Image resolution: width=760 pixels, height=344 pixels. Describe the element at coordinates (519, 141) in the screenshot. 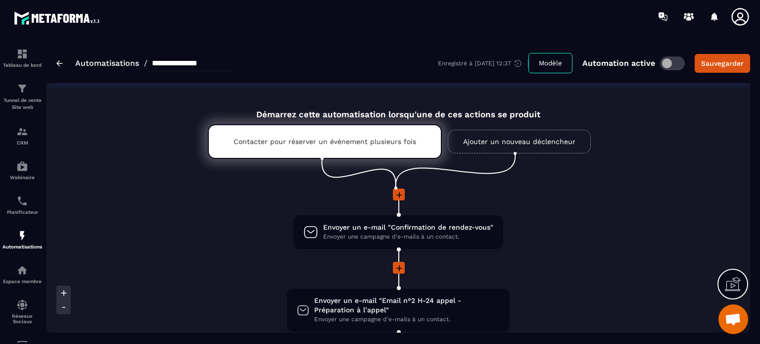

I see `a: Ajouter un nouveau déclencheur` at that location.